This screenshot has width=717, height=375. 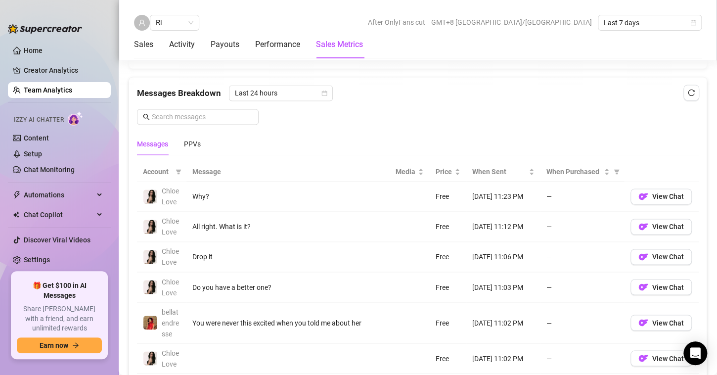 What do you see at coordinates (170, 322) in the screenshot?
I see `span: bellatendresse` at bounding box center [170, 322].